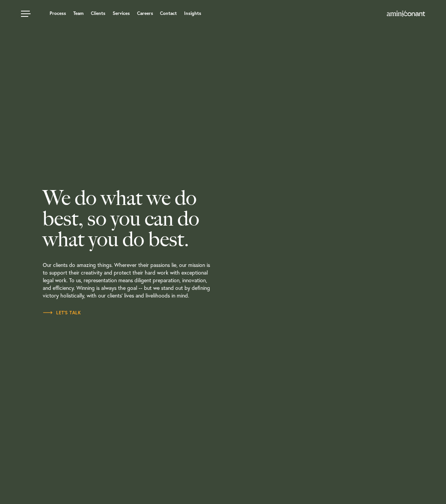 This screenshot has width=446, height=504. What do you see at coordinates (193, 14) in the screenshot?
I see `a: Insights` at bounding box center [193, 14].